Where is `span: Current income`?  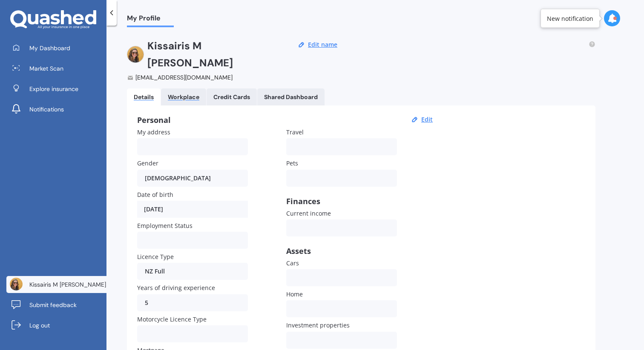 span: Current income is located at coordinates (308, 213).